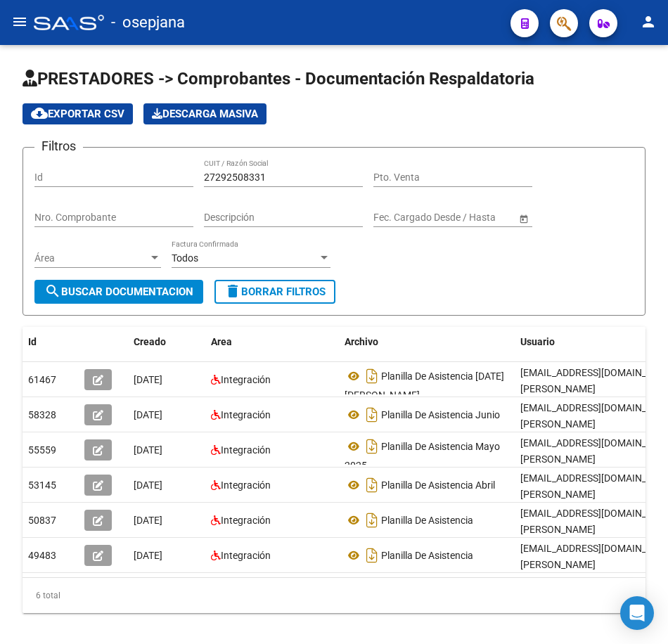 The width and height of the screenshot is (668, 644). What do you see at coordinates (464, 218) in the screenshot?
I see `input: End date` at bounding box center [464, 218].